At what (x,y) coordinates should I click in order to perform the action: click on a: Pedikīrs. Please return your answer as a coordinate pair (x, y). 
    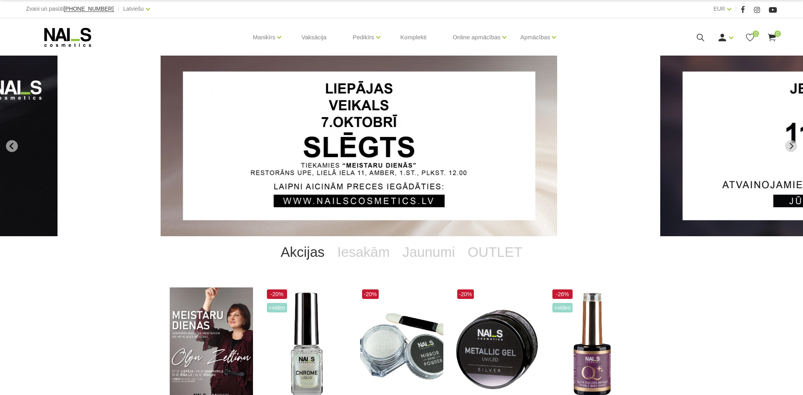
    Looking at the image, I should click on (363, 37).